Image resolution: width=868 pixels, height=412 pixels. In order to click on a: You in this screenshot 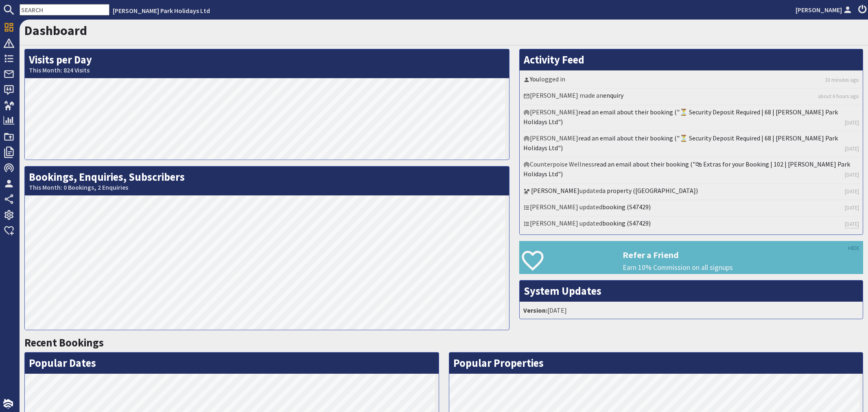, I will do `click(534, 79)`.